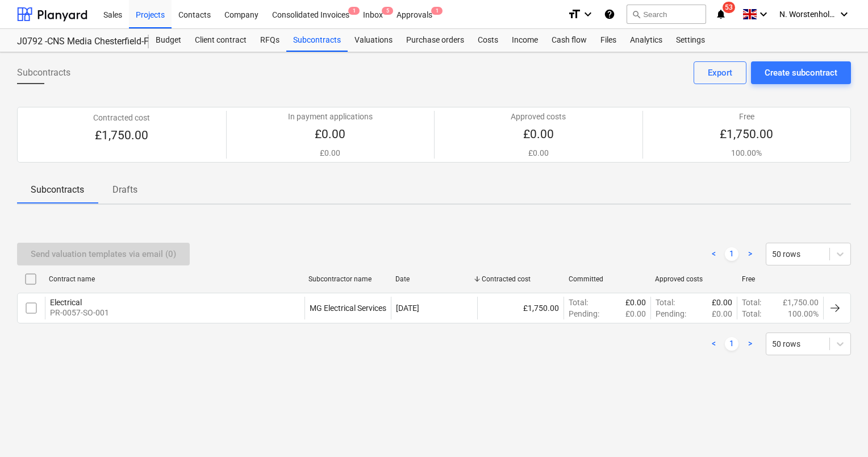  I want to click on div: RFQs, so click(270, 40).